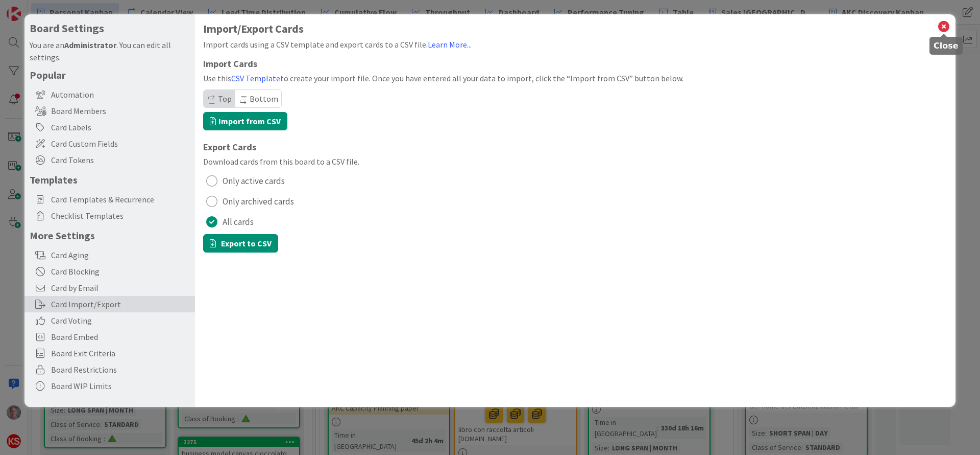 The image size is (980, 455). Describe the element at coordinates (264, 99) in the screenshot. I see `span: Bottom` at that location.